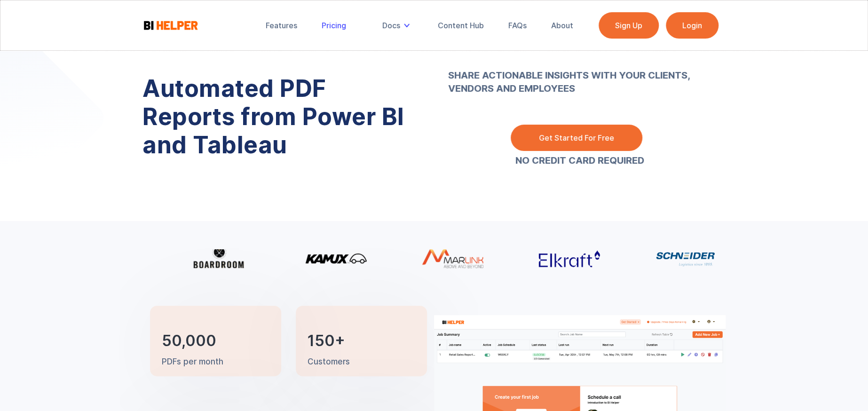  What do you see at coordinates (517, 26) in the screenshot?
I see `div: FAQs` at bounding box center [517, 26].